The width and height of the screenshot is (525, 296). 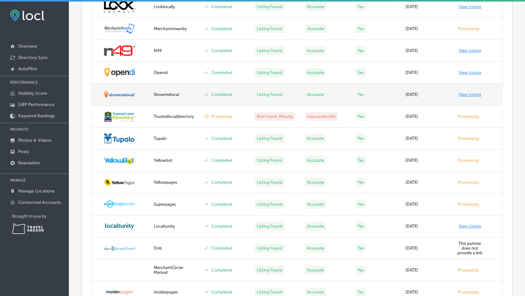 What do you see at coordinates (35, 140) in the screenshot?
I see `p: Photos & Videos` at bounding box center [35, 140].